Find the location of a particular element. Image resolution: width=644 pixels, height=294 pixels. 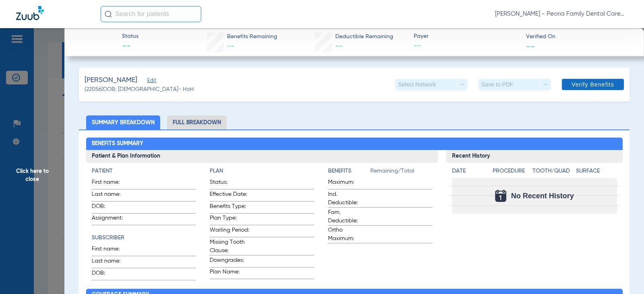

span: Benefits Remaining is located at coordinates (252, 37).